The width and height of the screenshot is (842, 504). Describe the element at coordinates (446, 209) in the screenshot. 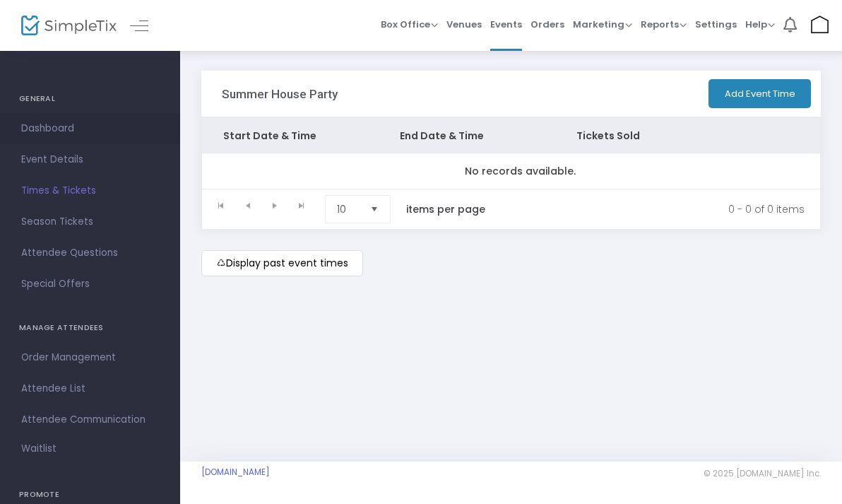

I see `label: items per page` at that location.